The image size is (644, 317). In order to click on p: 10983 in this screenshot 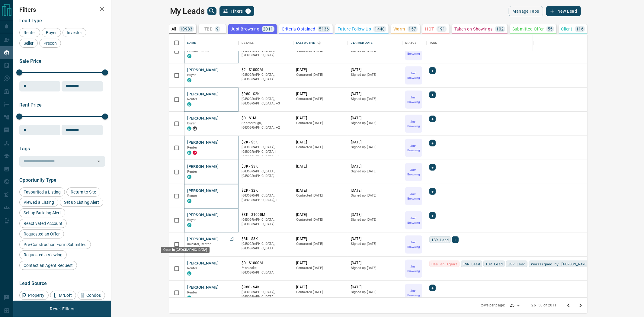, I will do `click(186, 29)`.